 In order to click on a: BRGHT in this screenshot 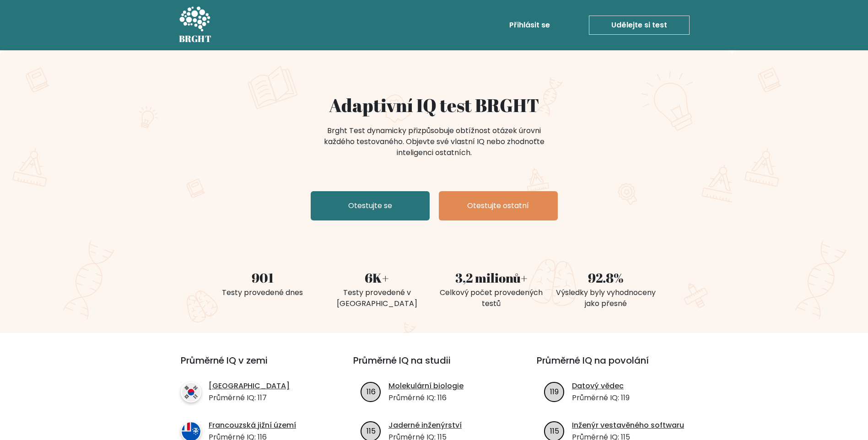, I will do `click(195, 25)`.